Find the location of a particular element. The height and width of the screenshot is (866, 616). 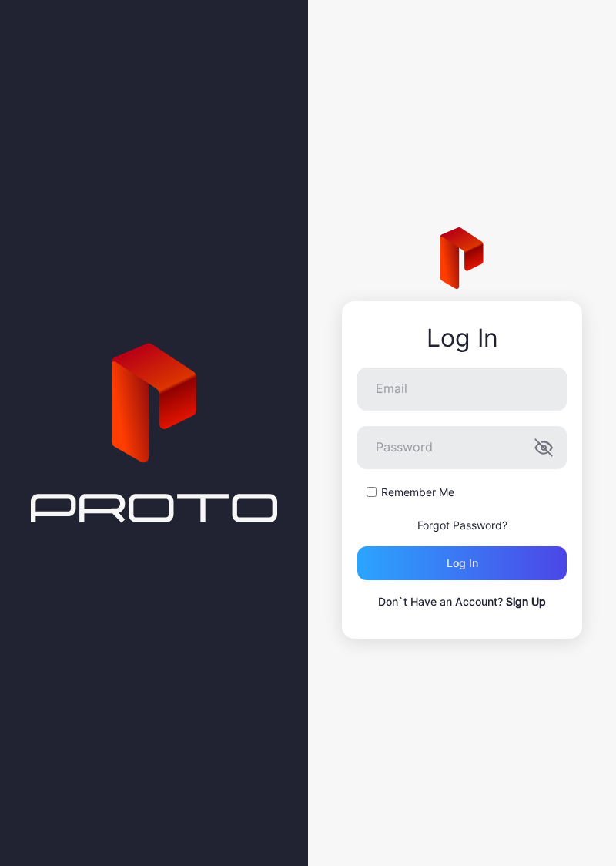

a: Sign Up is located at coordinates (526, 601).